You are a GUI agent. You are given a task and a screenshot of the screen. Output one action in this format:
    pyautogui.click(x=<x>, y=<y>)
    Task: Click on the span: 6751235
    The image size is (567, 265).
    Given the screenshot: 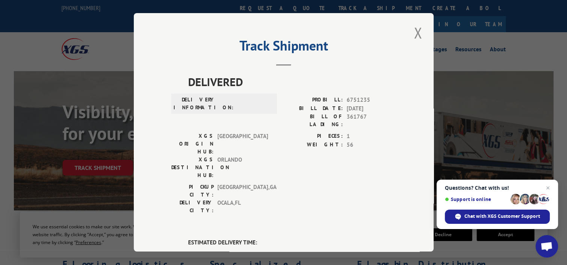 What is the action you would take?
    pyautogui.click(x=372, y=100)
    